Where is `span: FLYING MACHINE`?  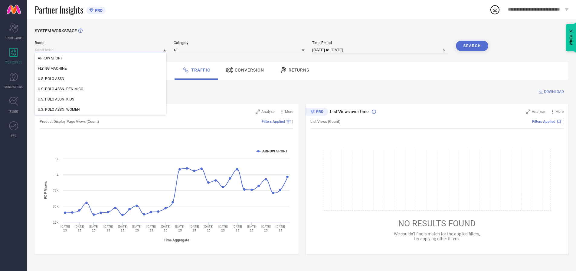 span: FLYING MACHINE is located at coordinates (52, 69).